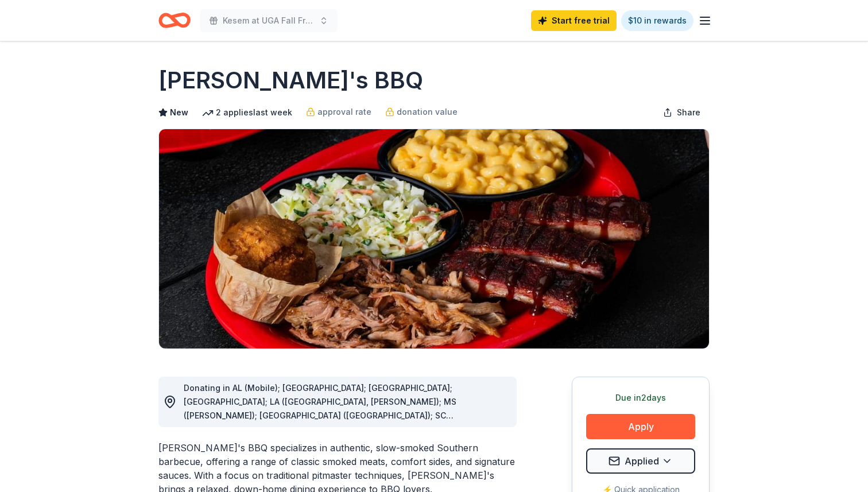 This screenshot has height=492, width=868. What do you see at coordinates (175, 20) in the screenshot?
I see `a: Home` at bounding box center [175, 20].